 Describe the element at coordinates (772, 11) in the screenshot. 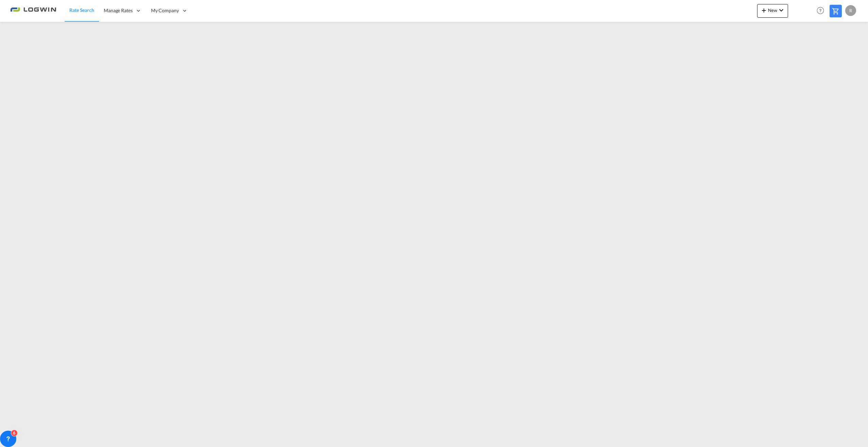

I see `button: icon-plus 400-fgNewicon-chevron-down` at that location.